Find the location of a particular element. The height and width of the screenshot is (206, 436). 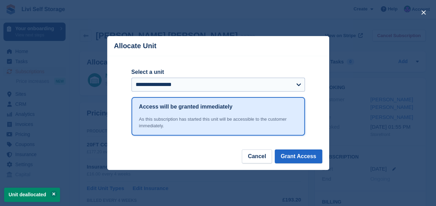

button: close is located at coordinates (424, 12).